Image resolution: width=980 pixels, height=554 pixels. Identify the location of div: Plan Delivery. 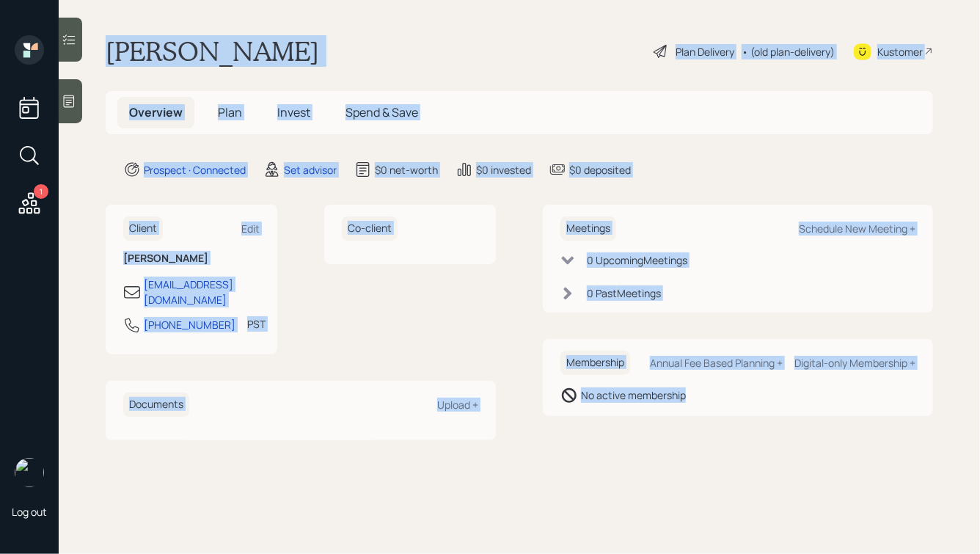
(704, 51).